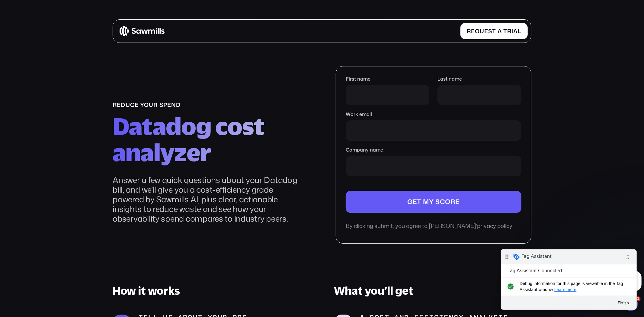  I want to click on span: u, so click(482, 31).